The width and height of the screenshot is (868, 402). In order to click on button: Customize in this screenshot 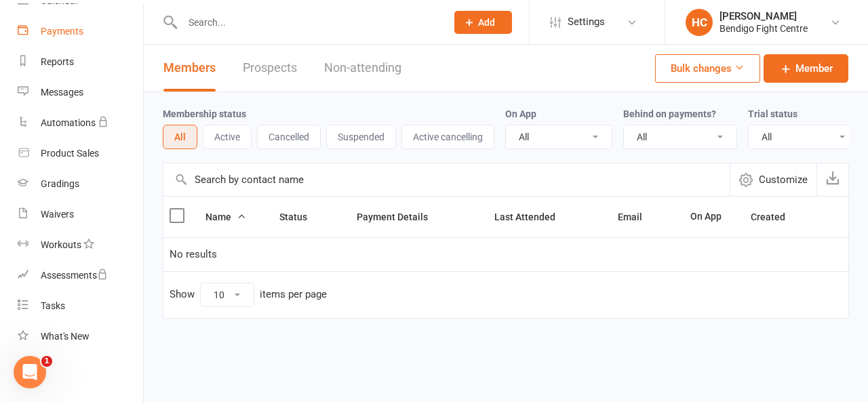, I will do `click(773, 180)`.